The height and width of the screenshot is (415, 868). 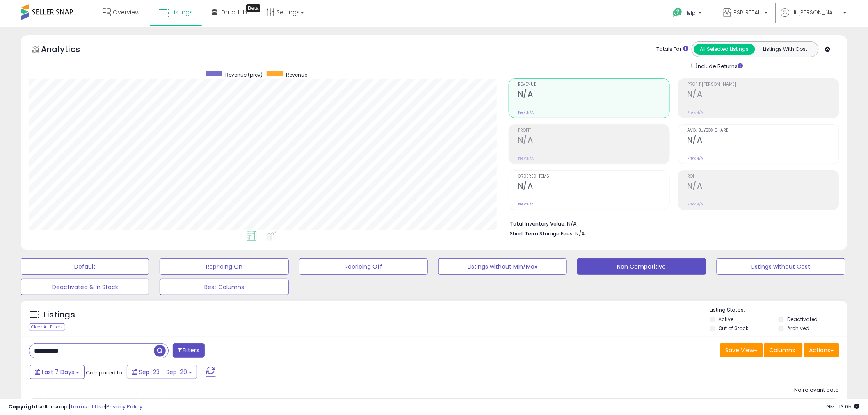 What do you see at coordinates (778, 310) in the screenshot?
I see `p: Listing States:` at bounding box center [778, 310].